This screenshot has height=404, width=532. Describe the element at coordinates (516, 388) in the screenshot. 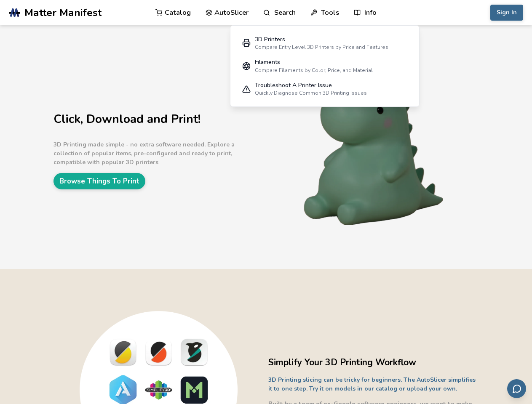

I see `button: Send feedback via email` at that location.